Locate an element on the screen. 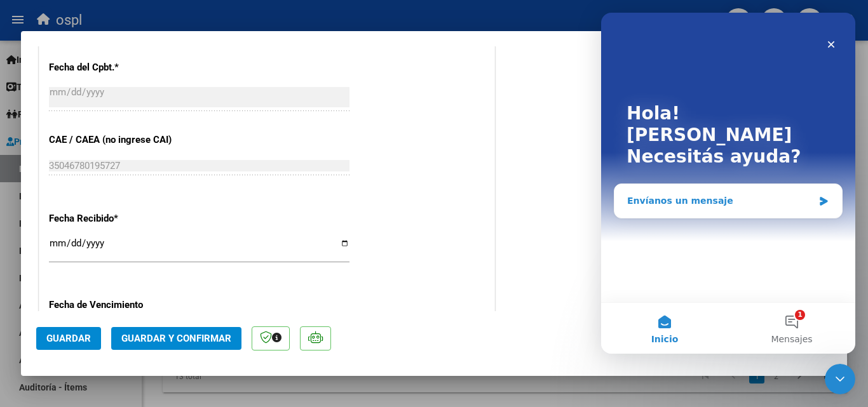 The image size is (868, 407). span: Inicio is located at coordinates (63, 326).